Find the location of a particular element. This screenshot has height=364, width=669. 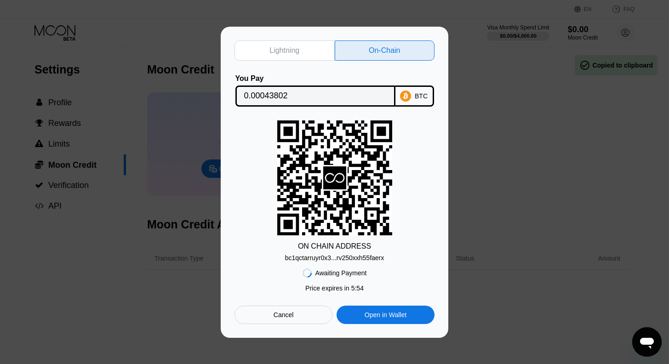

div: ON CHAIN ADDRESS is located at coordinates (334, 246).